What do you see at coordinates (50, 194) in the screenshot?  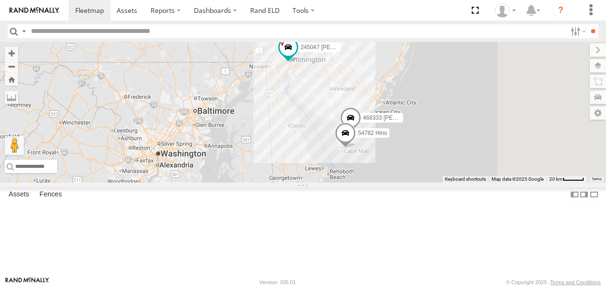 I see `label: Fences` at bounding box center [50, 194].